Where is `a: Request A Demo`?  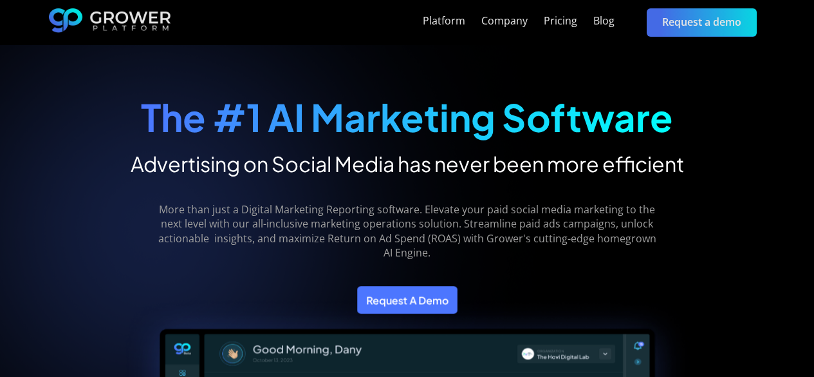 a: Request A Demo is located at coordinates (408, 299).